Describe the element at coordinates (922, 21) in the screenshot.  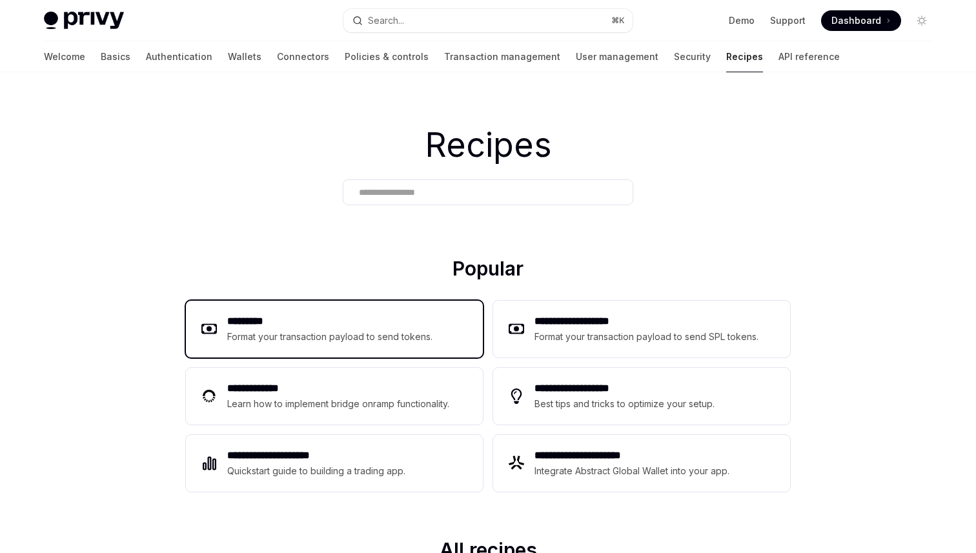
I see `button: Toggle dark mode` at that location.